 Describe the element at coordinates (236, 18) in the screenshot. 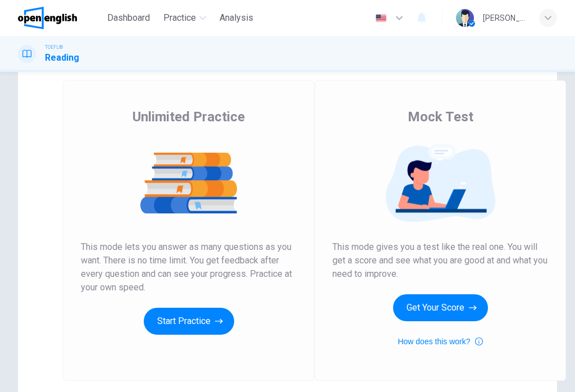

I see `button: Analysis` at that location.